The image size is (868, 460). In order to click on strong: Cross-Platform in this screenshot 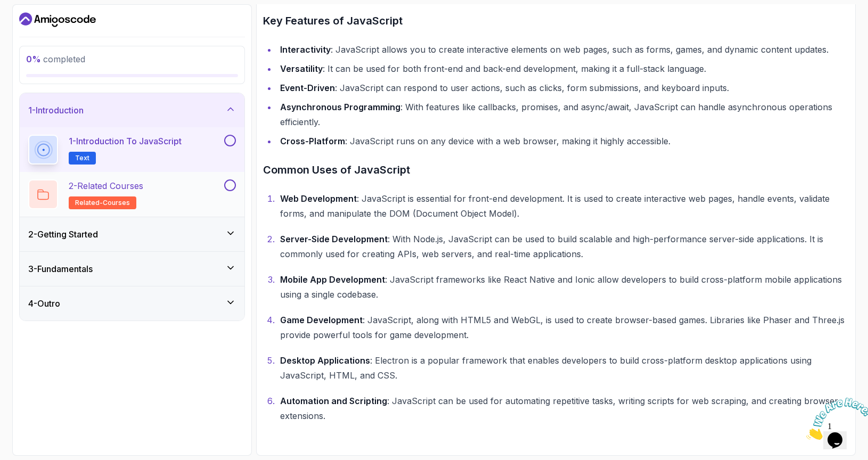, I will do `click(312, 141)`.